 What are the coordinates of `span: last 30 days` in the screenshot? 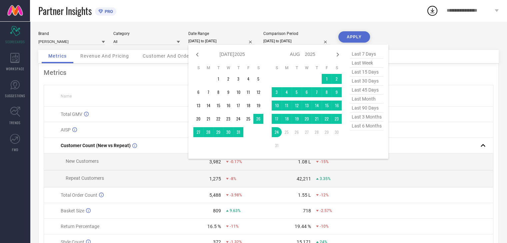 It's located at (367, 81).